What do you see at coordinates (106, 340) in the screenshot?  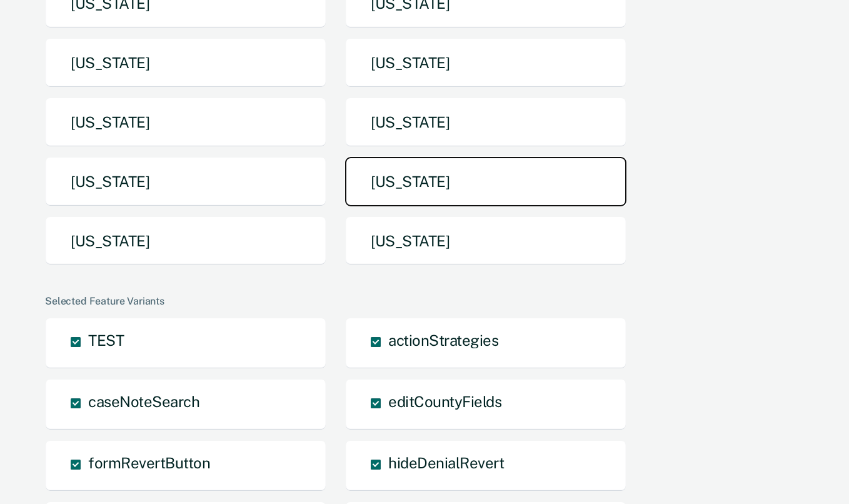 I see `span: TEST` at bounding box center [106, 340].